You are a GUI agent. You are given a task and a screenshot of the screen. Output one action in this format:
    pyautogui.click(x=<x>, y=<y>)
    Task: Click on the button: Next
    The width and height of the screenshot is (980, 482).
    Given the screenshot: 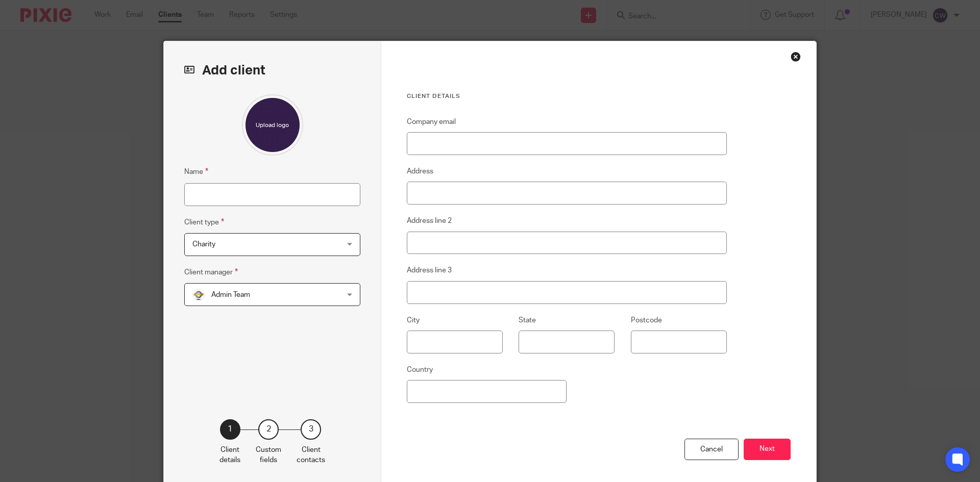 What is the action you would take?
    pyautogui.click(x=767, y=449)
    